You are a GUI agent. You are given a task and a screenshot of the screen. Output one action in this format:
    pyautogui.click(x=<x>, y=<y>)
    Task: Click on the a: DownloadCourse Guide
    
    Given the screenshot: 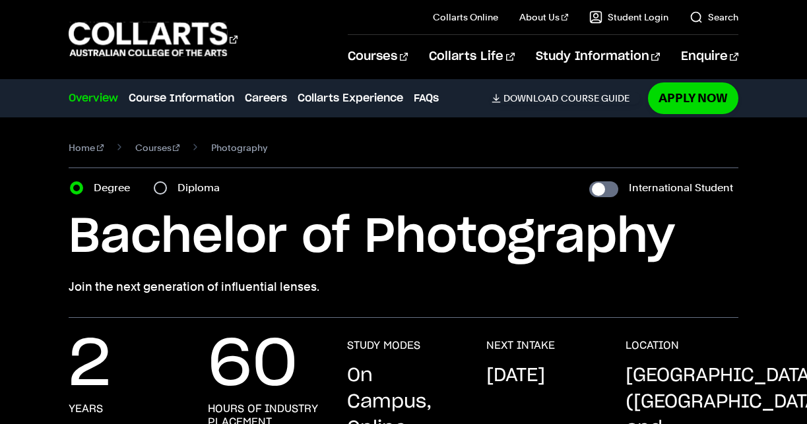 What is the action you would take?
    pyautogui.click(x=565, y=98)
    